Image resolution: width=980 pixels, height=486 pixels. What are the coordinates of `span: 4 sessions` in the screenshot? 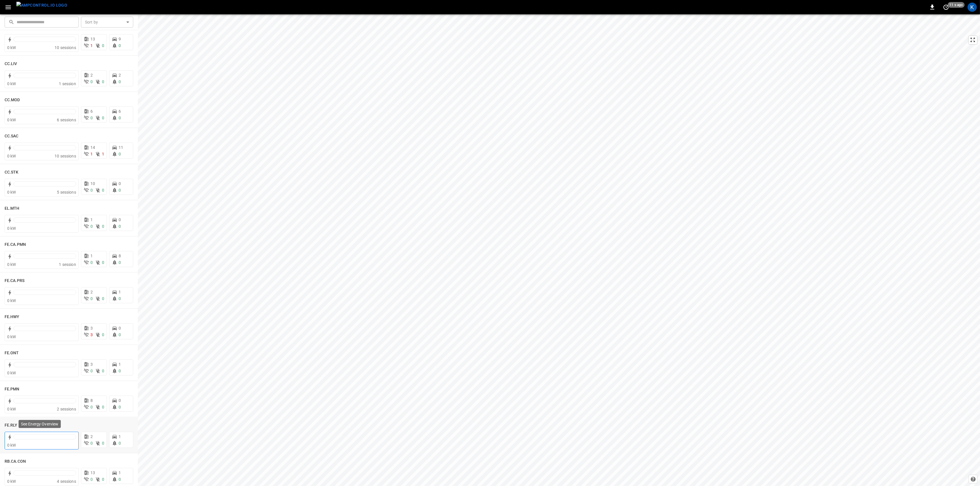 It's located at (66, 482).